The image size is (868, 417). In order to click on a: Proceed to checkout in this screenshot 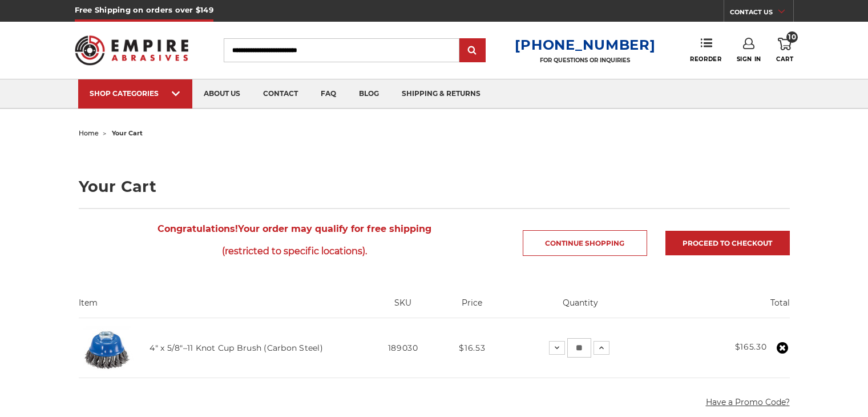, I will do `click(728, 243)`.